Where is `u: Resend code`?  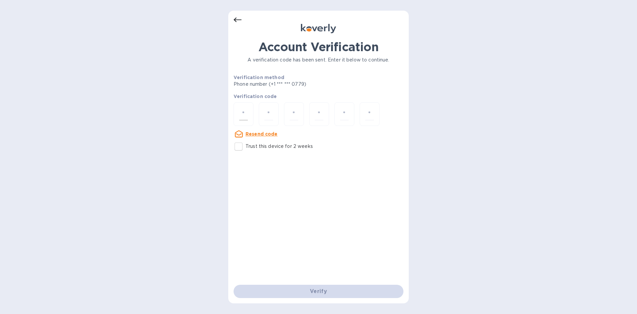
u: Resend code is located at coordinates (262, 134).